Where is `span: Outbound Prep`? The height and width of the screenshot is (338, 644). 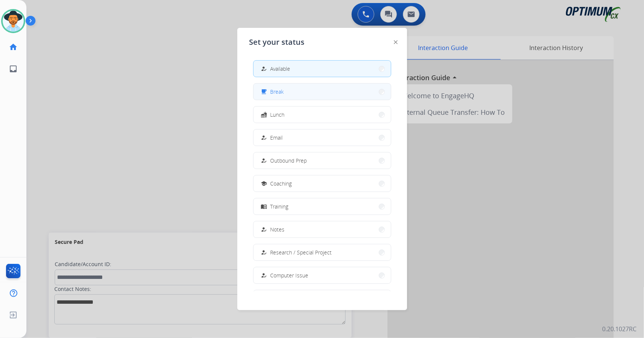 span: Outbound Prep is located at coordinates (288, 160).